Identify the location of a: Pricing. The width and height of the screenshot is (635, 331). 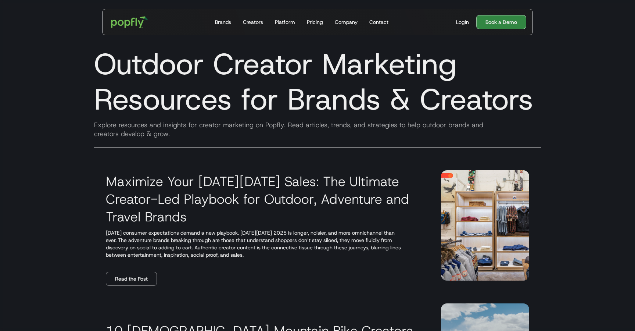
(315, 22).